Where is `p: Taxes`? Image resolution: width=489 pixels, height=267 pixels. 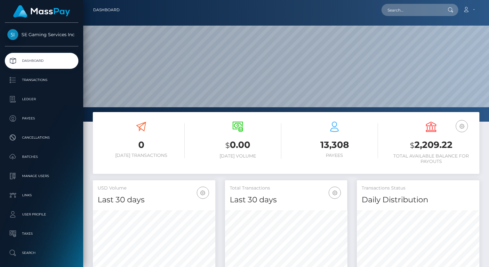 p: Taxes is located at coordinates (42, 233).